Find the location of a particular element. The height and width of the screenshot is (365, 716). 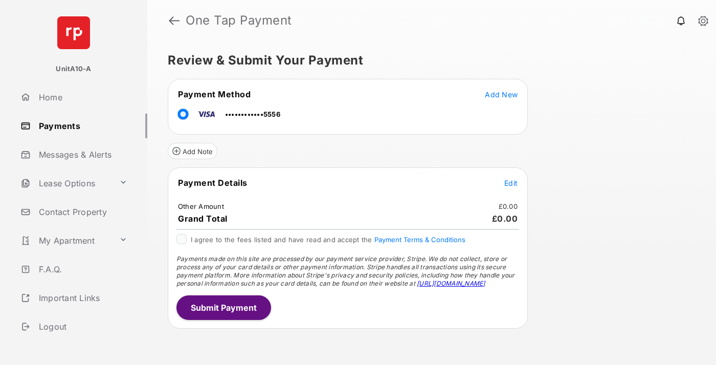

img: svg+xml;base64,PHN2ZyB4bWxucz0iaHR0cDovL3d3dy53My5vcmcvMjAwMC9zdmciIHdpZHRoPSI2NCIgaGVpZ2h0PSI2NC... is located at coordinates (74, 33).